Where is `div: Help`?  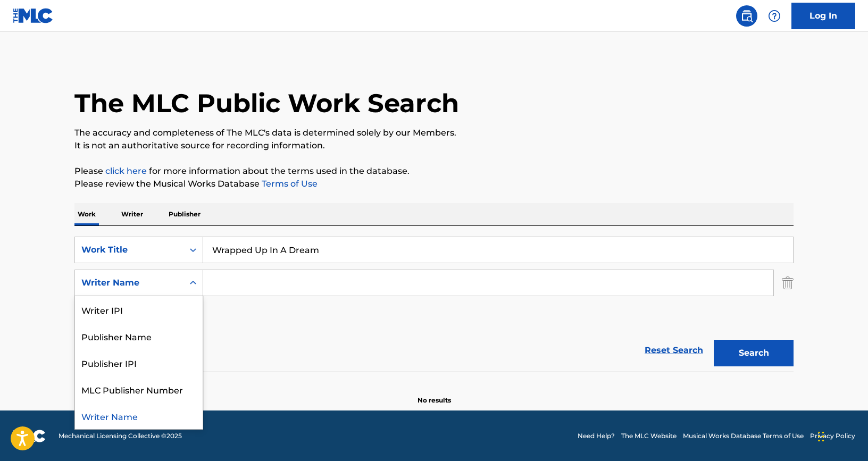 div: Help is located at coordinates (774, 16).